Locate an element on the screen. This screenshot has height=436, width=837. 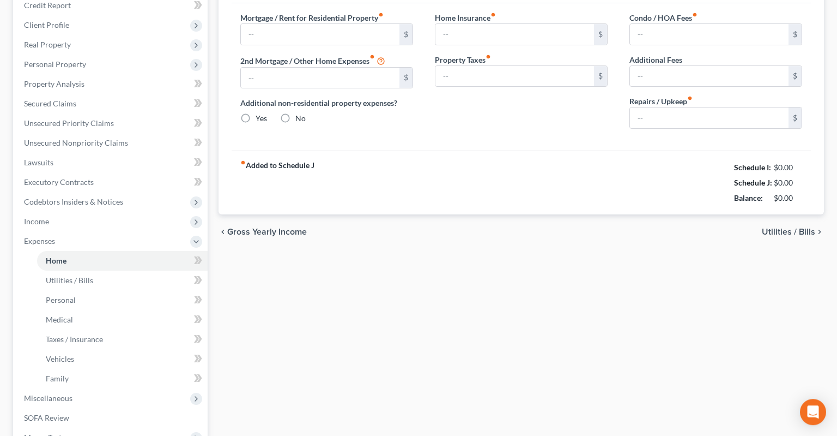
span: Real Property is located at coordinates (47, 44).